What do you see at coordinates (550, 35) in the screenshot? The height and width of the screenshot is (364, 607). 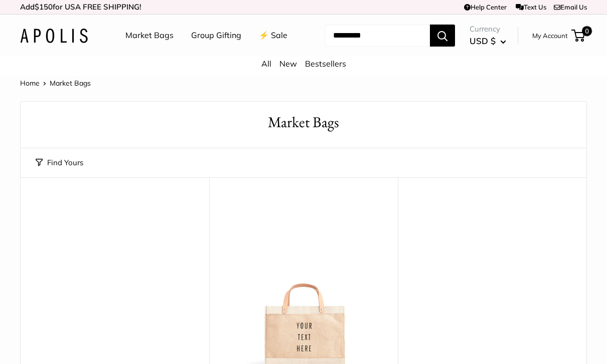 I see `a: My Account` at bounding box center [550, 35].